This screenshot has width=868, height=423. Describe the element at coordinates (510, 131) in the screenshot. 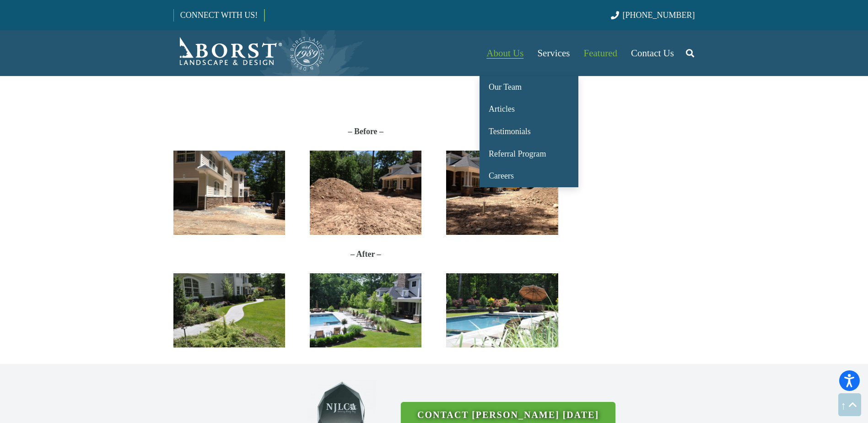

I see `span: Testimonials` at that location.